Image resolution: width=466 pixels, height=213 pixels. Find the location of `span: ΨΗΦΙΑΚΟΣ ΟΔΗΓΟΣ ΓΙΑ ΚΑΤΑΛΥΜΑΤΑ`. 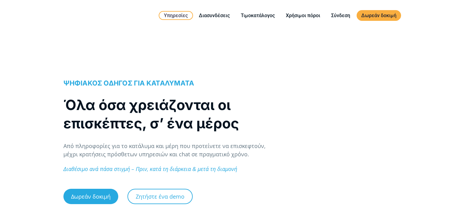

span: ΨΗΦΙΑΚΟΣ ΟΔΗΓΟΣ ΓΙΑ ΚΑΤΑΛΥΜΑΤΑ is located at coordinates (129, 83).